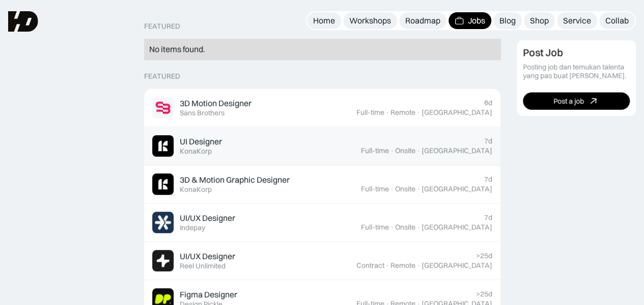  What do you see at coordinates (539, 20) in the screenshot?
I see `a: Shop` at bounding box center [539, 20].